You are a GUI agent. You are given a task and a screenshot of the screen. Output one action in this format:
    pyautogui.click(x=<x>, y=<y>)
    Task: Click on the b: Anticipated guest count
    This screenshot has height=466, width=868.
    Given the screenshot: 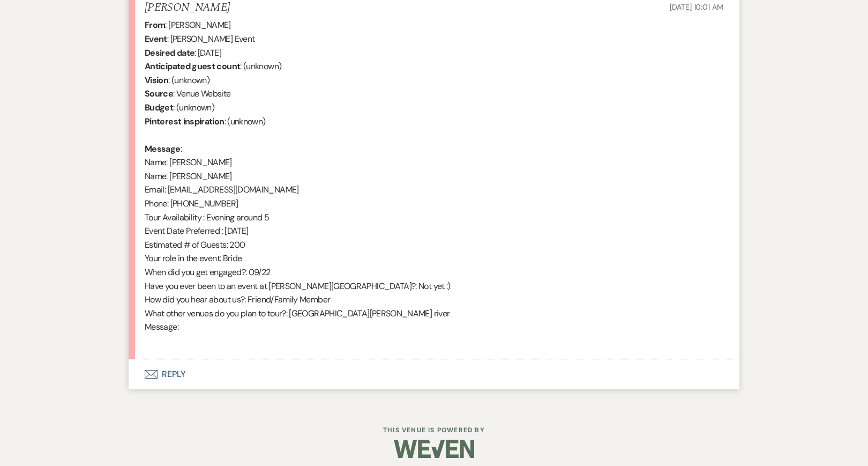 What is the action you would take?
    pyautogui.click(x=192, y=66)
    